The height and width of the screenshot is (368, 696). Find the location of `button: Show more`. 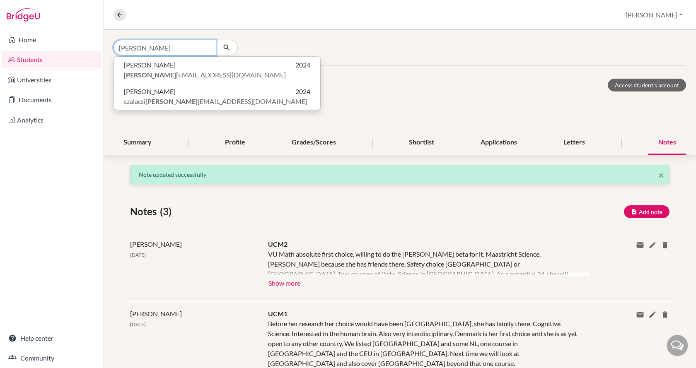

button: Show more is located at coordinates (284, 283).